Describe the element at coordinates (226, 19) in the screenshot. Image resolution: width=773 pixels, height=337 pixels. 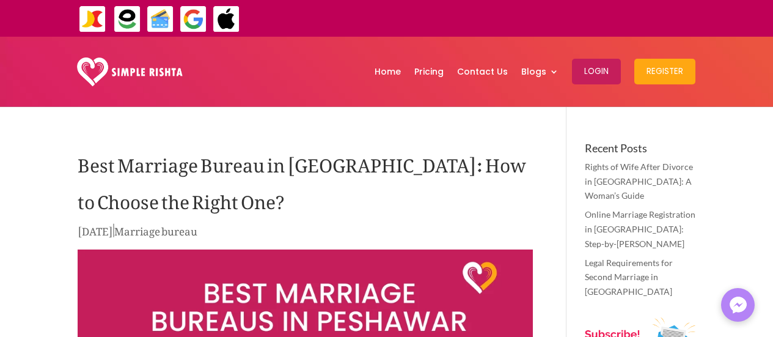
I see `img: ApplePay-icon` at that location.